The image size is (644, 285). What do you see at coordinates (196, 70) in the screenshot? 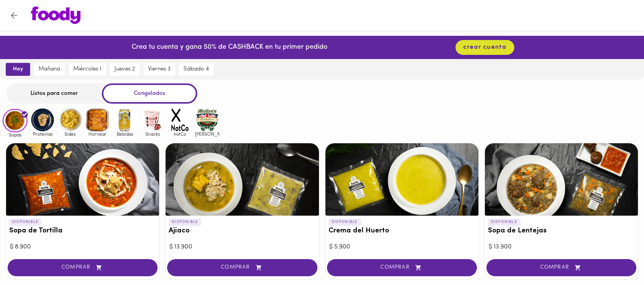
I see `button: sábado 4` at bounding box center [196, 70].